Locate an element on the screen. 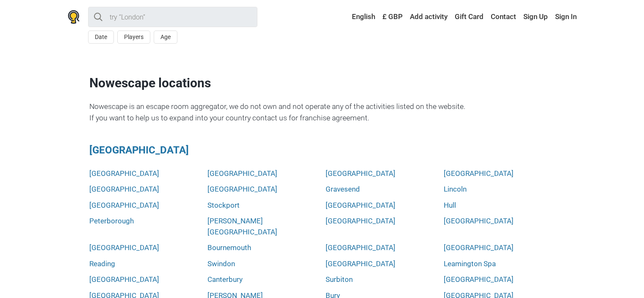 The width and height of the screenshot is (644, 298). a: Swindon is located at coordinates (221, 264).